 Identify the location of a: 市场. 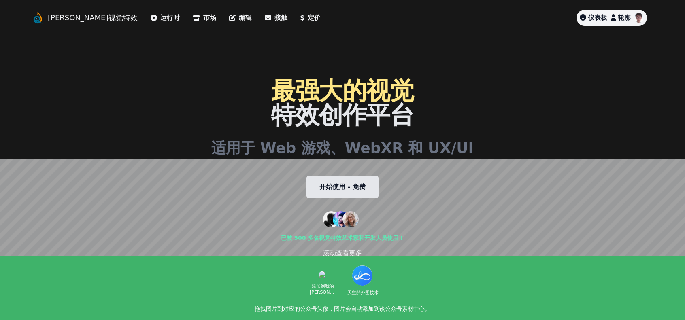
(204, 18).